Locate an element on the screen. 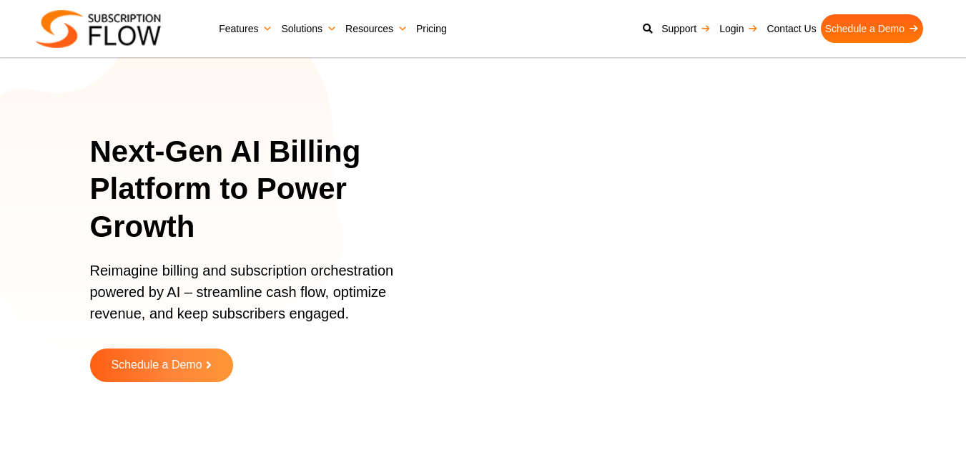 This screenshot has width=966, height=453. a: Support is located at coordinates (686, 29).